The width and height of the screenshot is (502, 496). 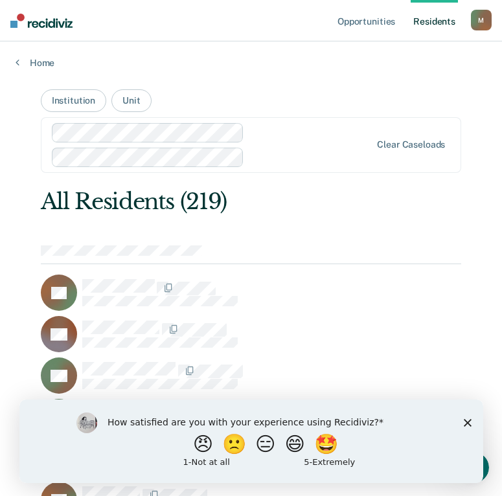 I want to click on button: 1, so click(x=185, y=45).